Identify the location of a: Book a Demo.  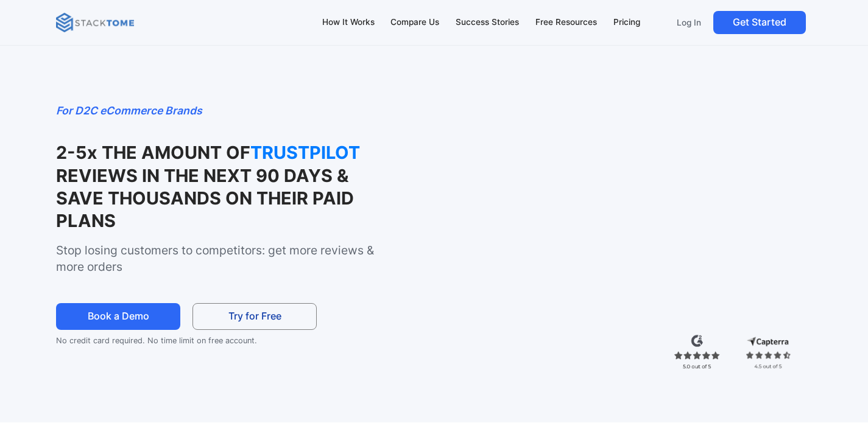
(118, 316).